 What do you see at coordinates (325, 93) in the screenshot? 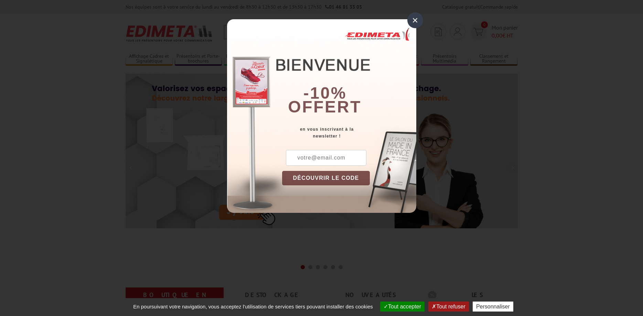
I see `b: -10%` at bounding box center [325, 93].